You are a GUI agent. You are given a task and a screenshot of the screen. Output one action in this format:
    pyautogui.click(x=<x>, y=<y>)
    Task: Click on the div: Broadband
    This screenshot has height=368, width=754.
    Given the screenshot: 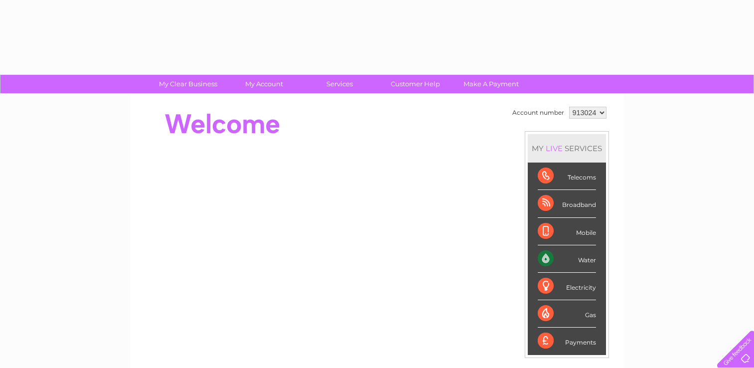 What is the action you would take?
    pyautogui.click(x=567, y=203)
    